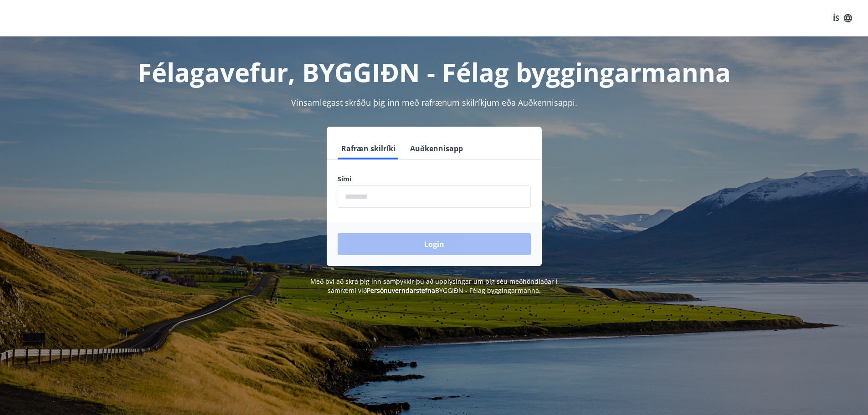  I want to click on a: Persónuverndarstefna, so click(401, 290).